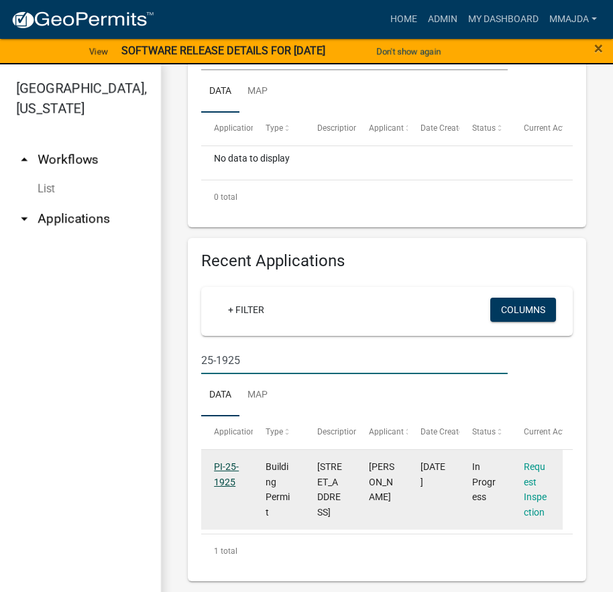  I want to click on span: Building Permit, so click(277, 489).